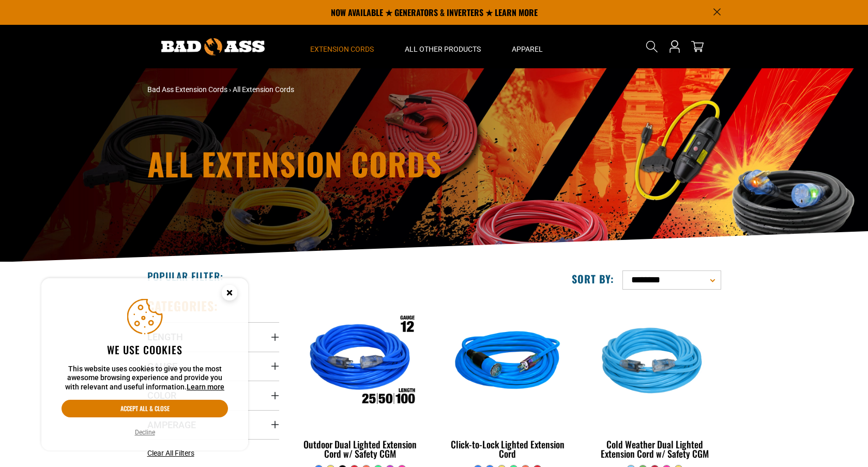 This screenshot has width=868, height=467. Describe the element at coordinates (145, 349) in the screenshot. I see `h2: We use cookies` at that location.